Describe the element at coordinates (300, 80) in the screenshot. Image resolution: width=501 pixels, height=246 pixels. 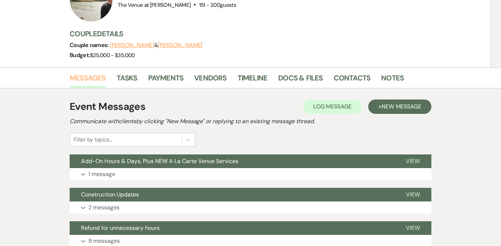
I see `a: Docs & Files` at that location.